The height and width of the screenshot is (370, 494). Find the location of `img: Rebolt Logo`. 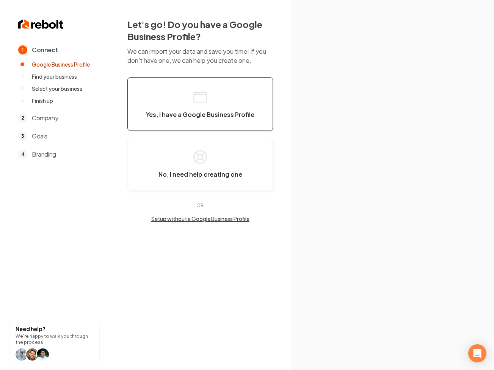

img: Rebolt Logo is located at coordinates (41, 24).